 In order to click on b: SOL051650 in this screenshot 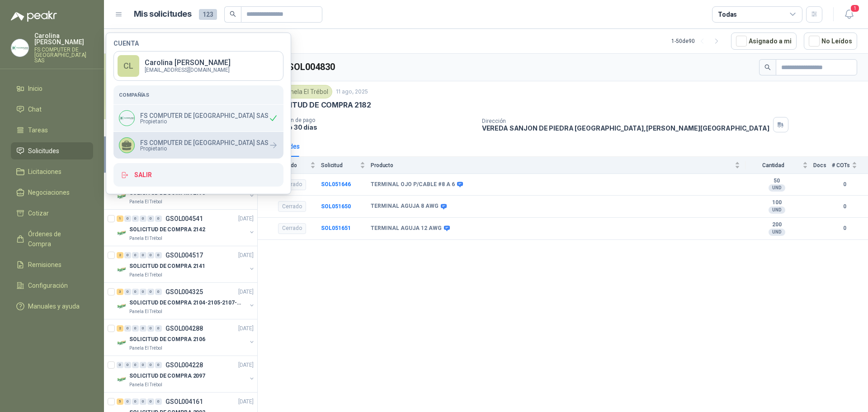, I will do `click(336, 206)`.